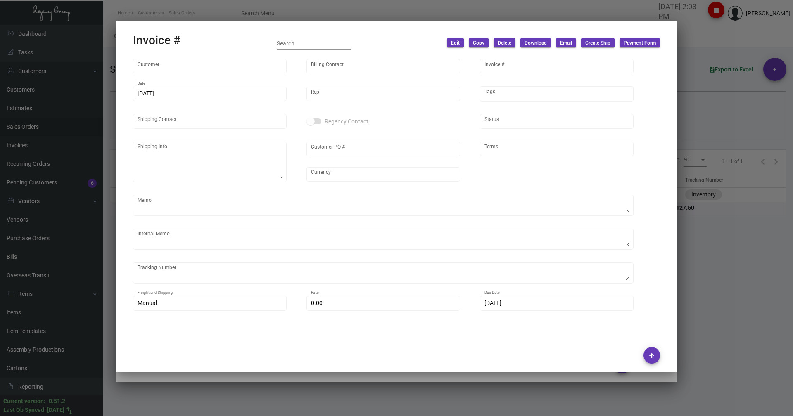 The height and width of the screenshot is (416, 793). What do you see at coordinates (455, 43) in the screenshot?
I see `button: Edit` at bounding box center [455, 43].